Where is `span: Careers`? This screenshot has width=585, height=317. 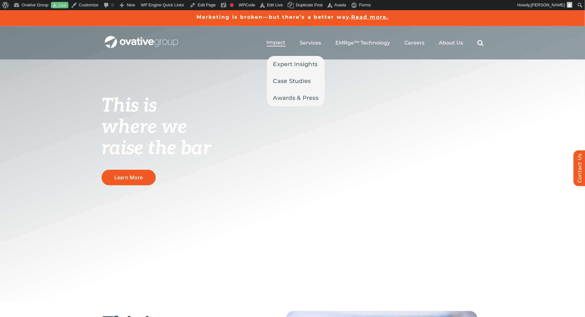 span: Careers is located at coordinates (414, 43).